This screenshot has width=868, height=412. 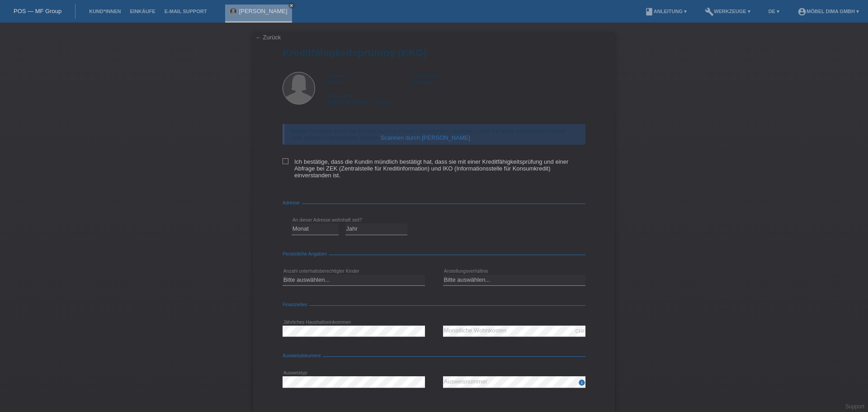 What do you see at coordinates (105, 12) in the screenshot?
I see `a: Kund*innen` at bounding box center [105, 12].